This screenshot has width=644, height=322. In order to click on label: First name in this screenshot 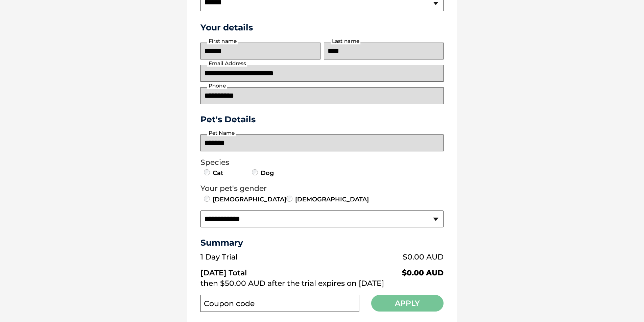, I will do `click(222, 41)`.